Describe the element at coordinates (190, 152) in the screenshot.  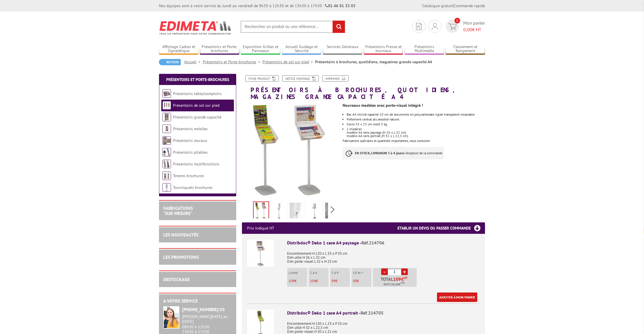
I see `a: Présentoirs pliables` at that location.